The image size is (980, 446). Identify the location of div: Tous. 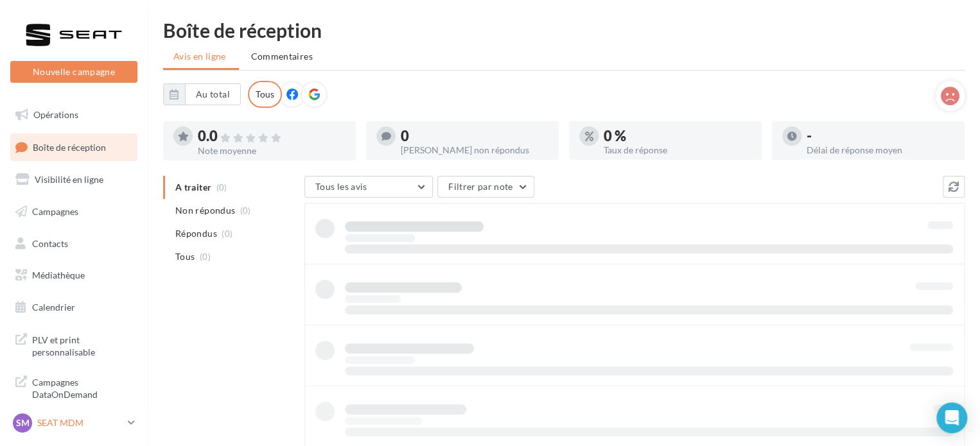
(265, 95).